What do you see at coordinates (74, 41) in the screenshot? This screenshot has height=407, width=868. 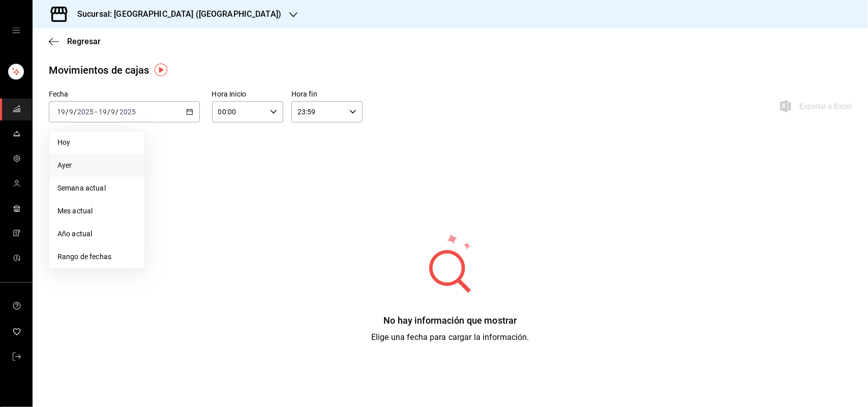 I see `button: Regresar` at bounding box center [74, 41].